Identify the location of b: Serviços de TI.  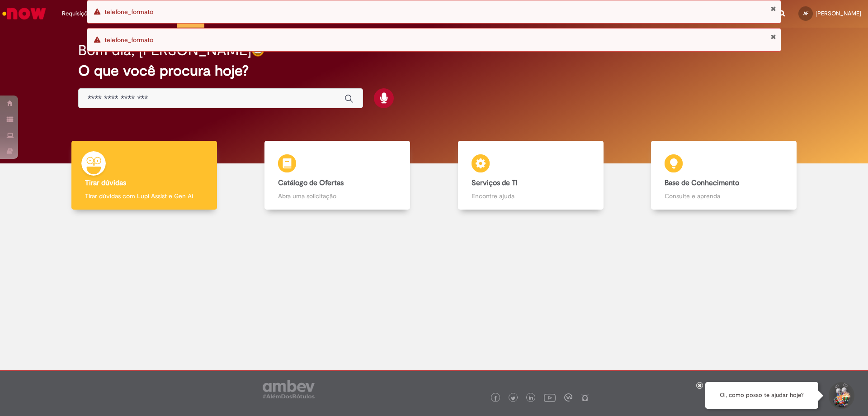
(495, 183).